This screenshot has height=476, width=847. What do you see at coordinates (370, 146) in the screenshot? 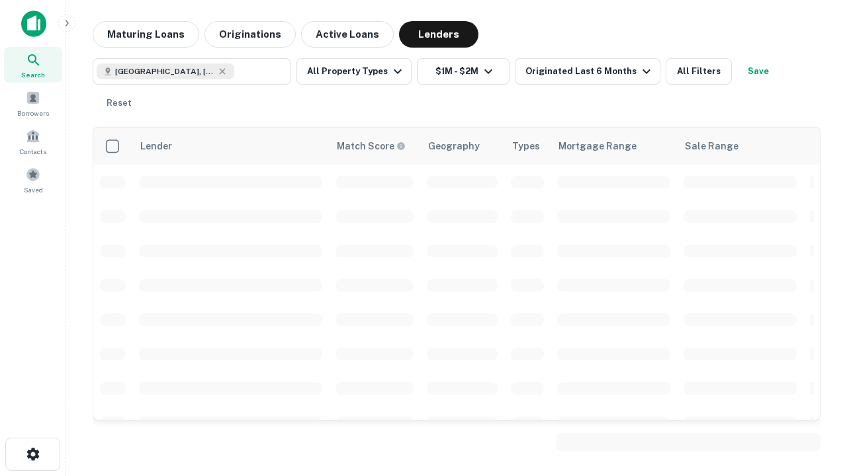
I see `h6: Match Score` at bounding box center [370, 146].